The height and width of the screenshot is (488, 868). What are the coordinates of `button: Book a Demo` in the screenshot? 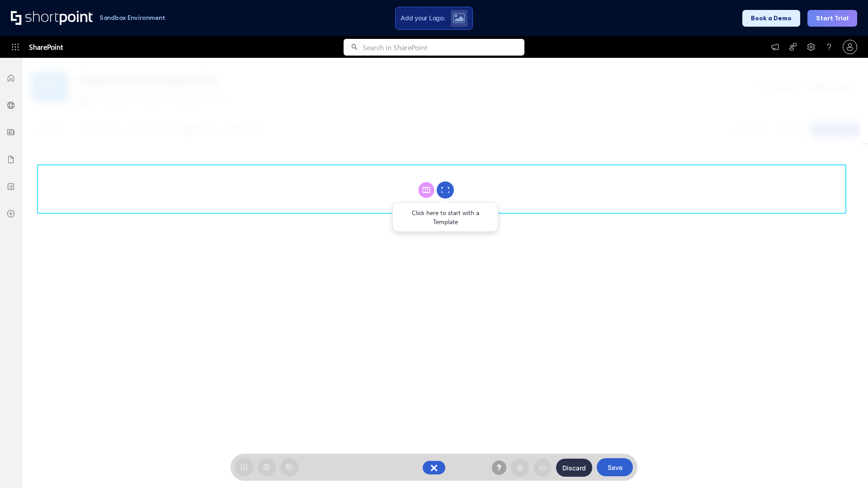 It's located at (771, 18).